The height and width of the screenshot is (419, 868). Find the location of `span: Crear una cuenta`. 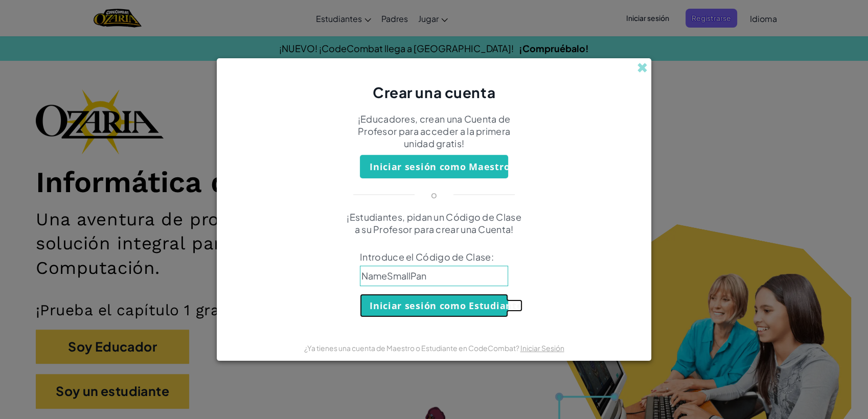

span: Crear una cuenta is located at coordinates (434, 92).